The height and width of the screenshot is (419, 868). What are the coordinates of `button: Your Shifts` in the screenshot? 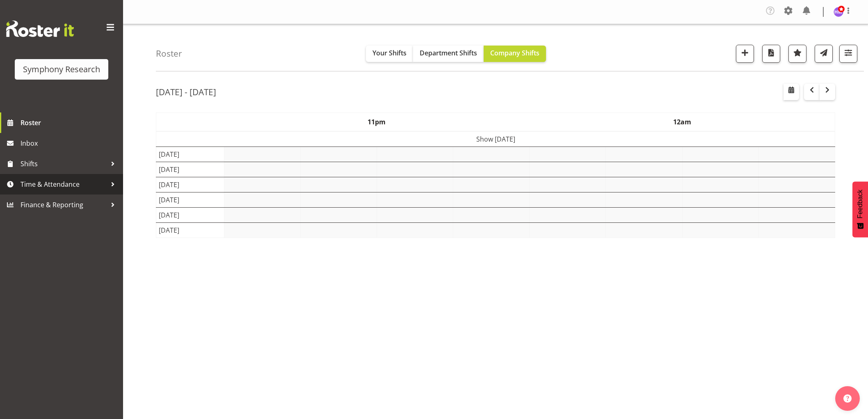 It's located at (389, 54).